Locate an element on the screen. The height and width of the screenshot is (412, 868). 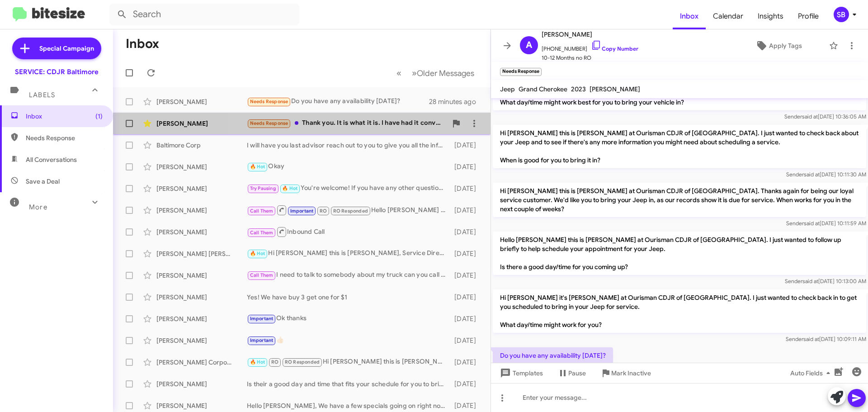
button: Next is located at coordinates (443, 73).